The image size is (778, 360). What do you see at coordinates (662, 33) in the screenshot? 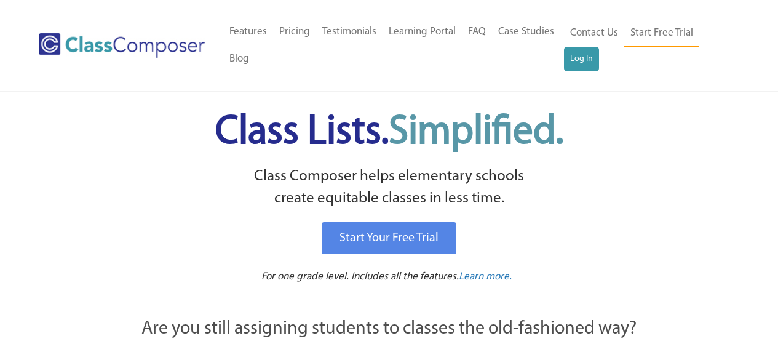
I see `a: Start Free Trial` at bounding box center [662, 33].